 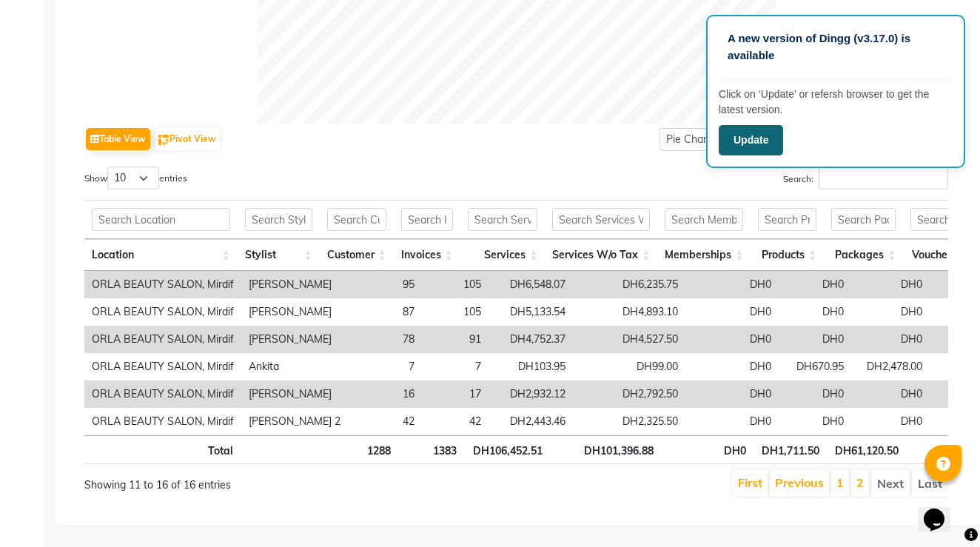 What do you see at coordinates (862, 219) in the screenshot?
I see `input: Search Packages` at bounding box center [862, 219].